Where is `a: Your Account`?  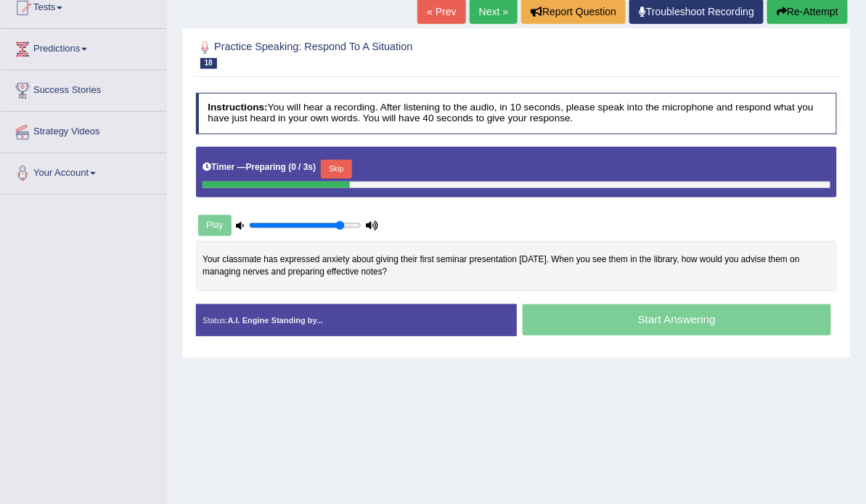
a: Your Account is located at coordinates (84, 172).